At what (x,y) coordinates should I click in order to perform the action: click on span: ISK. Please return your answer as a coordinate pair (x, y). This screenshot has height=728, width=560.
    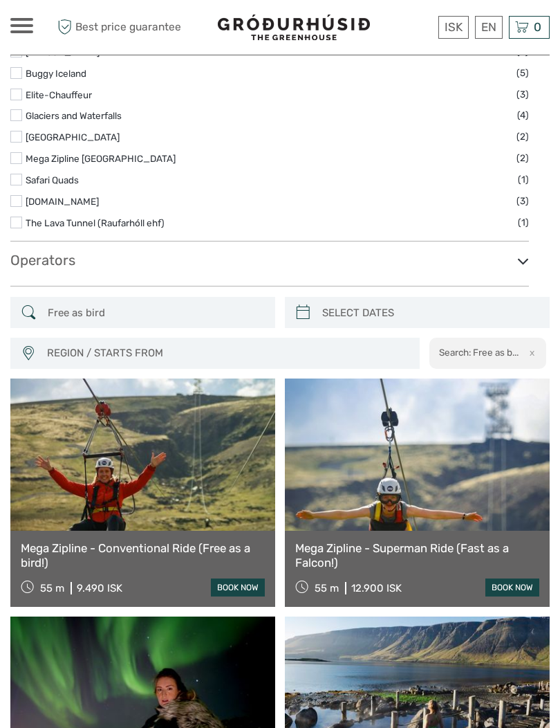
    Looking at the image, I should click on (454, 27).